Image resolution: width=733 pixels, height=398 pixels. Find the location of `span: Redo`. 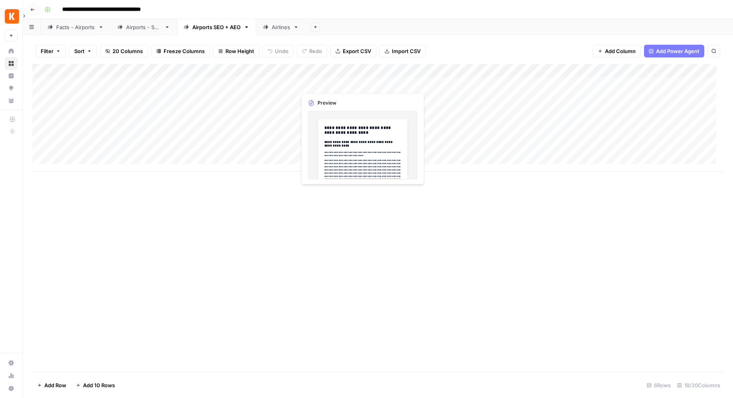

span: Redo is located at coordinates (316, 51).